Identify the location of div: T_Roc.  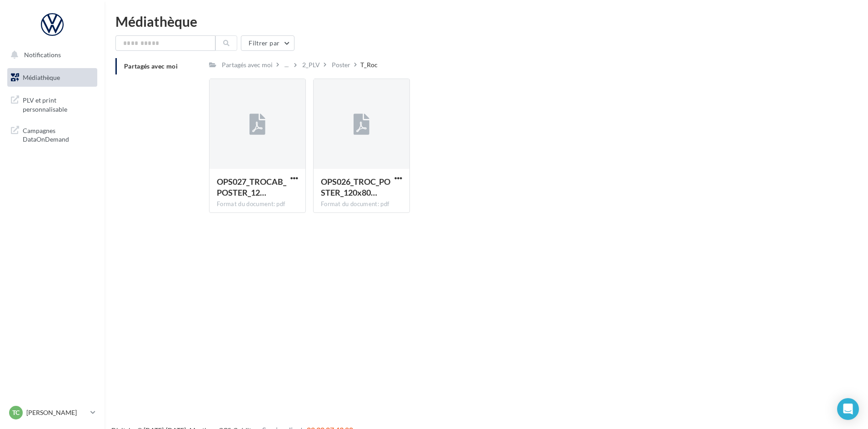
(368, 65).